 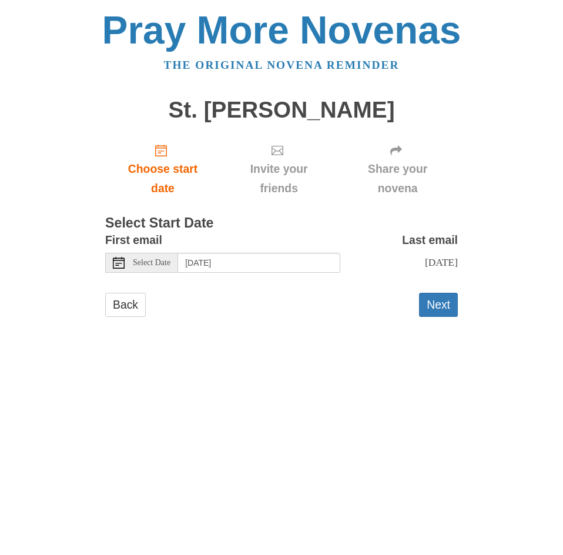 What do you see at coordinates (430, 240) in the screenshot?
I see `label: Last email` at bounding box center [430, 240].